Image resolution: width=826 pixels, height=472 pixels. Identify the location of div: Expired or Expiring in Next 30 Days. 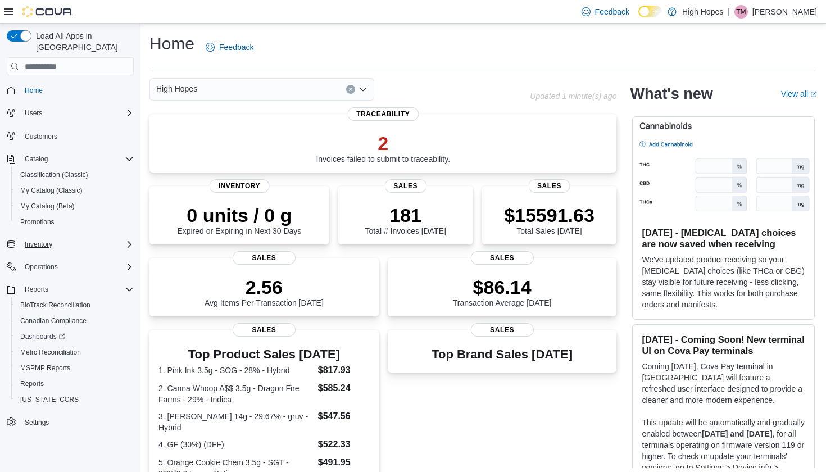
(239, 220).